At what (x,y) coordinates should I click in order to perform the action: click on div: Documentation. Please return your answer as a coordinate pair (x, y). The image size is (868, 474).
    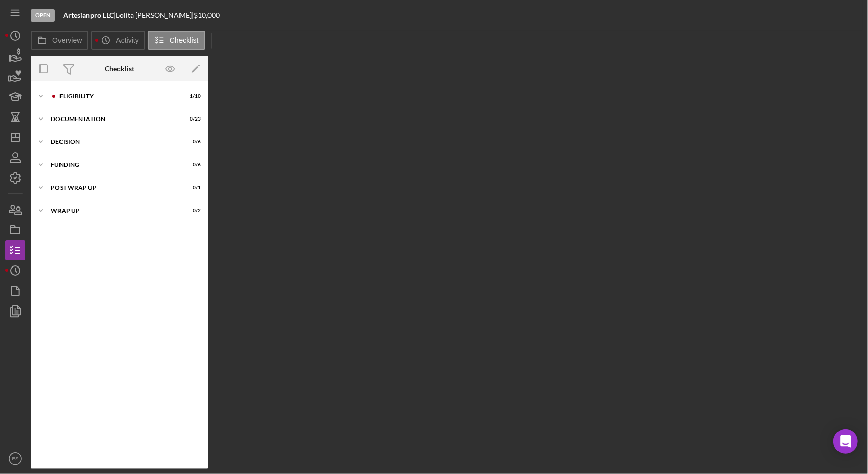
    Looking at the image, I should click on (113, 119).